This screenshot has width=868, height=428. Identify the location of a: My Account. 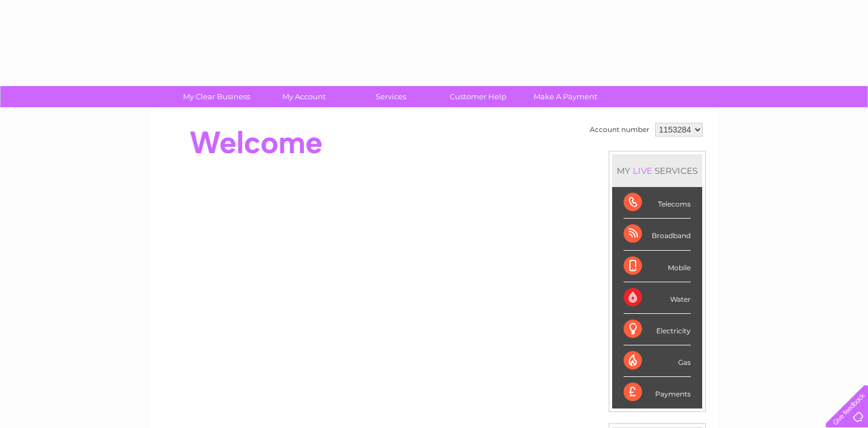
(304, 96).